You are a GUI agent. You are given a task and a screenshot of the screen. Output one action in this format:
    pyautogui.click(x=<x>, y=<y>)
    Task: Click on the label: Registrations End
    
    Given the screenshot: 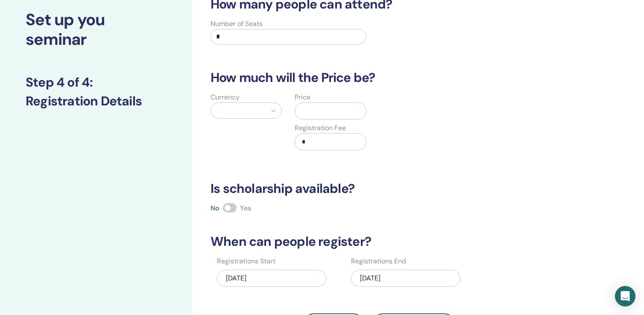 What is the action you would take?
    pyautogui.click(x=378, y=261)
    